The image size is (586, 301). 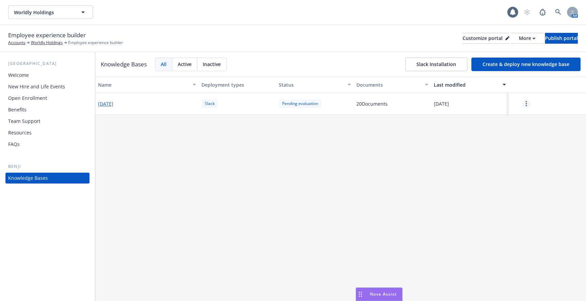 I want to click on div: Status, so click(x=311, y=85).